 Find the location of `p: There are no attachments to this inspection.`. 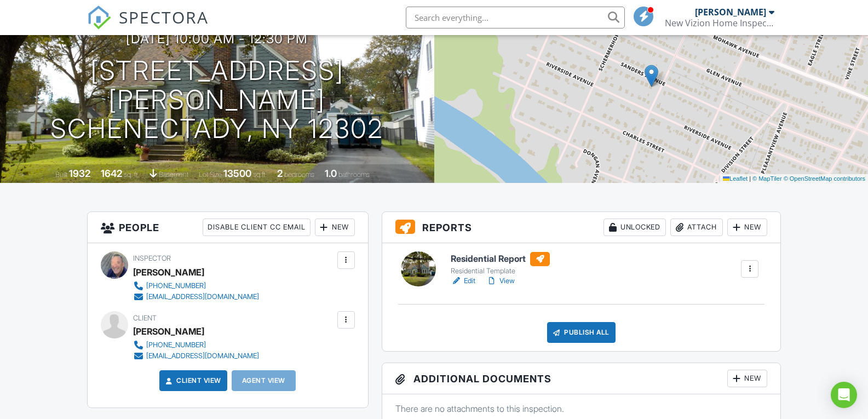

p: There are no attachments to this inspection. is located at coordinates (582, 409).